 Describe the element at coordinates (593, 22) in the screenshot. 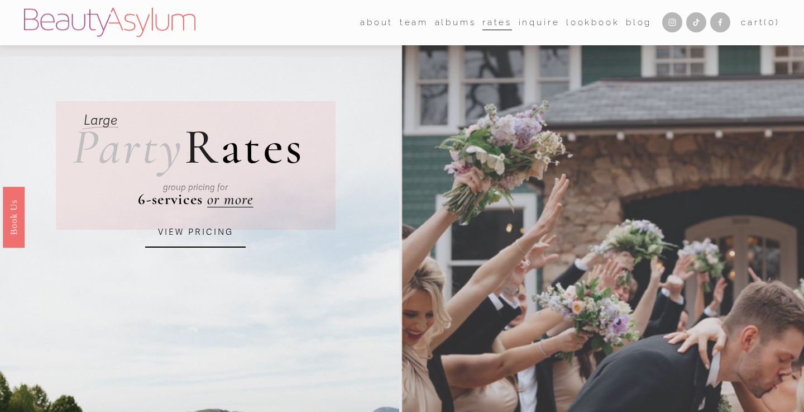

I see `a: Lookbook` at that location.